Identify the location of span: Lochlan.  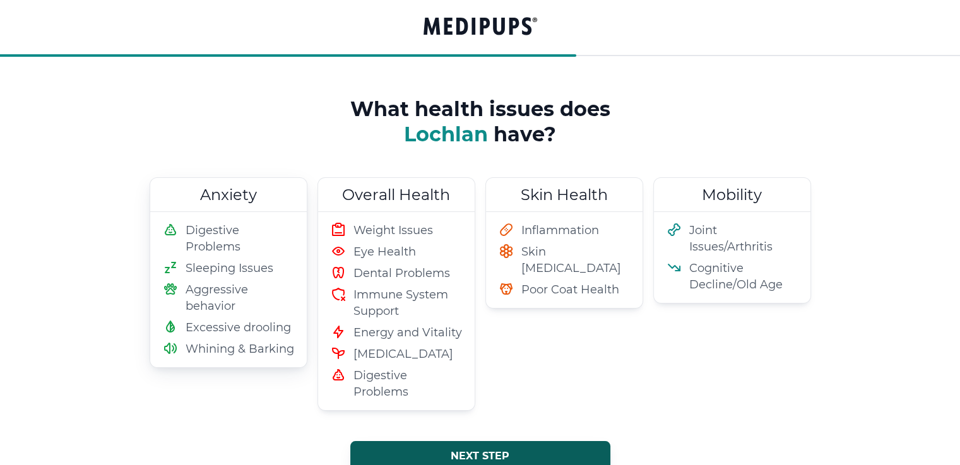
(449, 134).